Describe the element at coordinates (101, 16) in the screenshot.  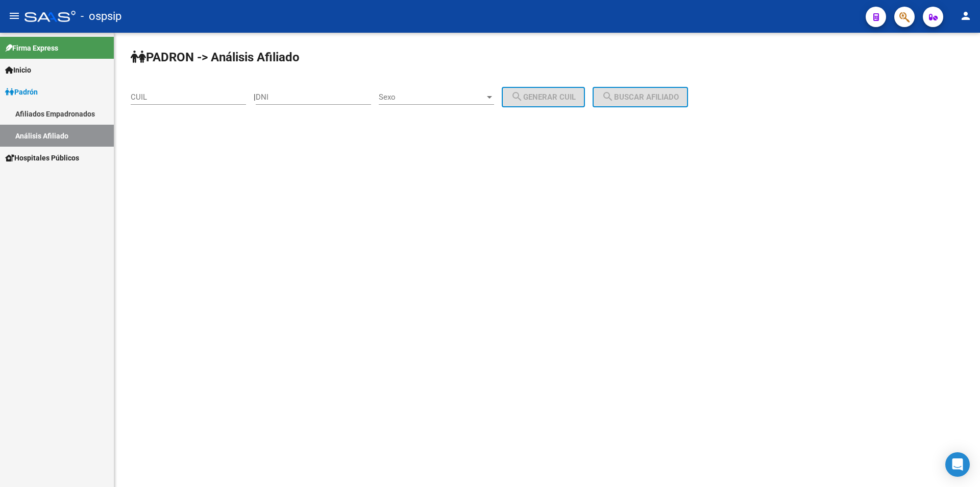
I see `span: - ospsip` at that location.